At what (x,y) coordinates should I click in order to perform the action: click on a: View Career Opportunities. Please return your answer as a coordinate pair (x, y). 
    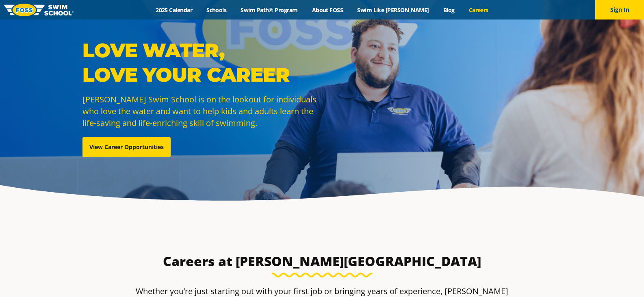
    Looking at the image, I should click on (127, 147).